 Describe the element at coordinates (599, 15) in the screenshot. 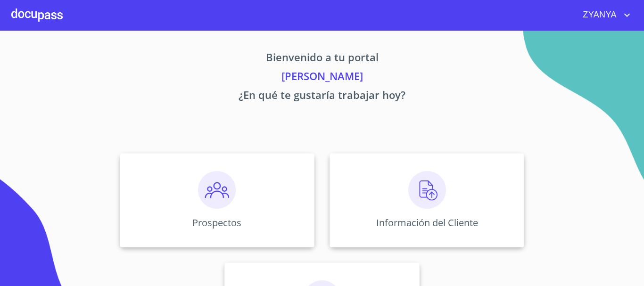

I see `span: ZYANYA` at that location.